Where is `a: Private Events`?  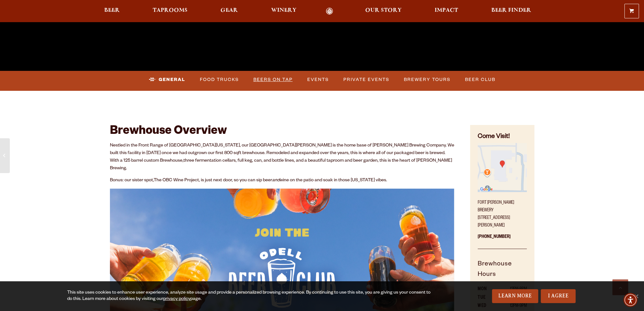
a: Private Events is located at coordinates (366, 79).